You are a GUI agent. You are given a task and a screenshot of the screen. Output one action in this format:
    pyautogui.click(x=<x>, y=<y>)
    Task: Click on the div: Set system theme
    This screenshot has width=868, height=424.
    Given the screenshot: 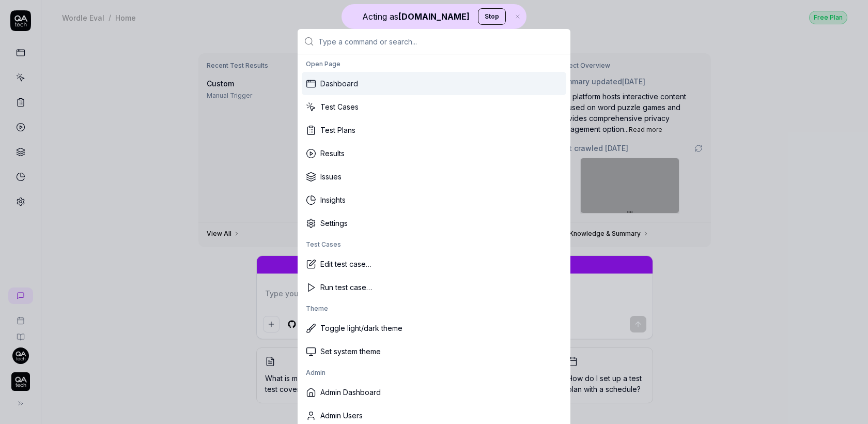 What is the action you would take?
    pyautogui.click(x=434, y=351)
    